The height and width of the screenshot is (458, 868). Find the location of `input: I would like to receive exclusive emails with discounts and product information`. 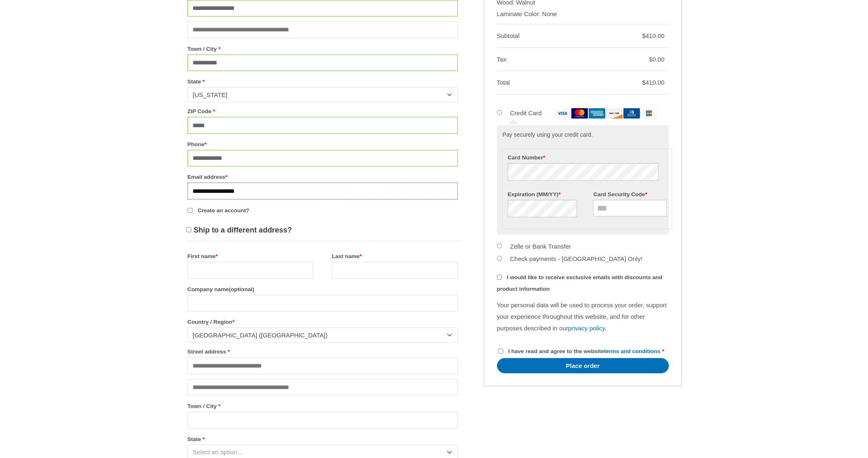

input: I would like to receive exclusive emails with discounts and product information is located at coordinates (499, 277).